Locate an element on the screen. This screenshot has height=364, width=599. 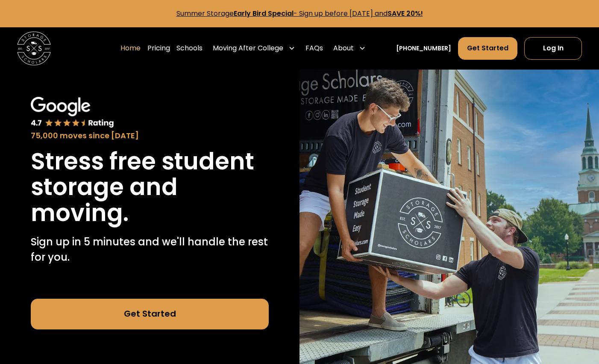
a: Home is located at coordinates (131, 49).